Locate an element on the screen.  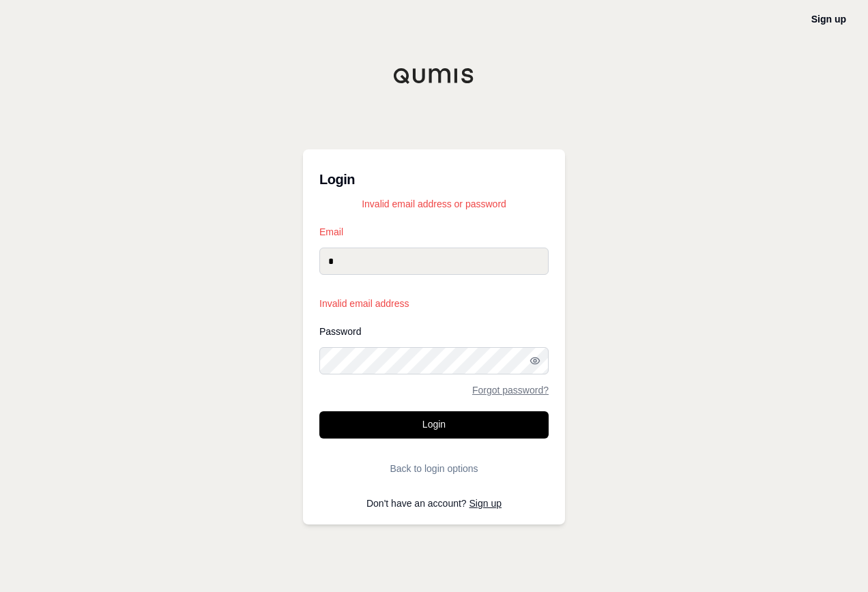
button: Back to login options is located at coordinates (434, 469).